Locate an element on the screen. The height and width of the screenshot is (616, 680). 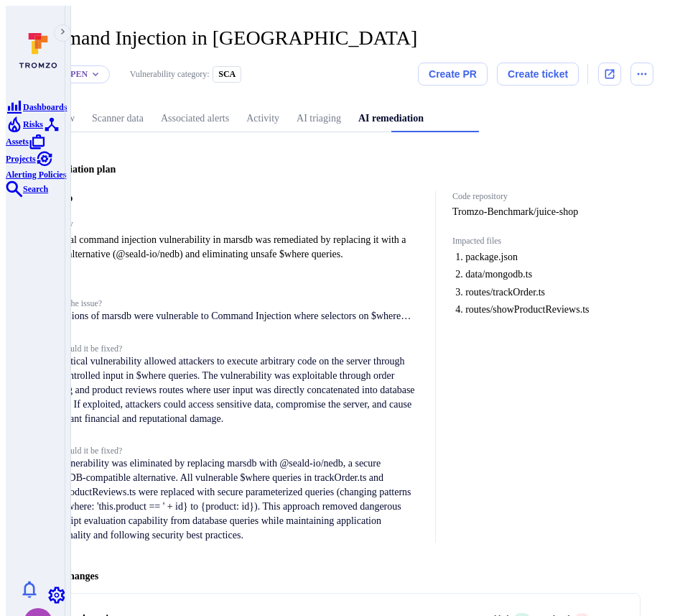
h4: Summary is located at coordinates (231, 223).